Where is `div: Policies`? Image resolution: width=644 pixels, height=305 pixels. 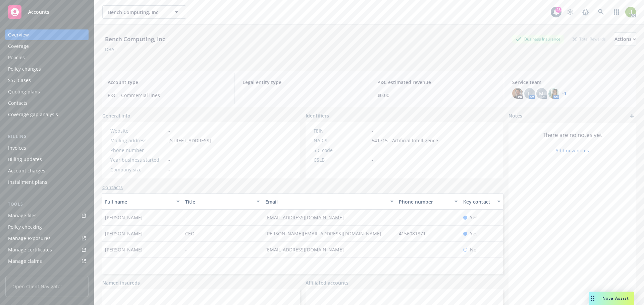 div: Policies is located at coordinates (16, 58).